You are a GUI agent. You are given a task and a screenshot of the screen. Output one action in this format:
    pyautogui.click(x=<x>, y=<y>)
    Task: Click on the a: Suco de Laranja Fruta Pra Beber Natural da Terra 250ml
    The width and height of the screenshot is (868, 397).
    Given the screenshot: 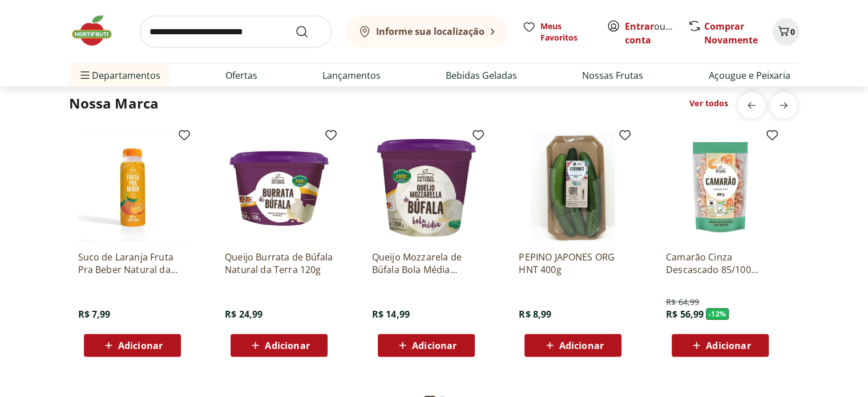 What is the action you would take?
    pyautogui.click(x=133, y=263)
    